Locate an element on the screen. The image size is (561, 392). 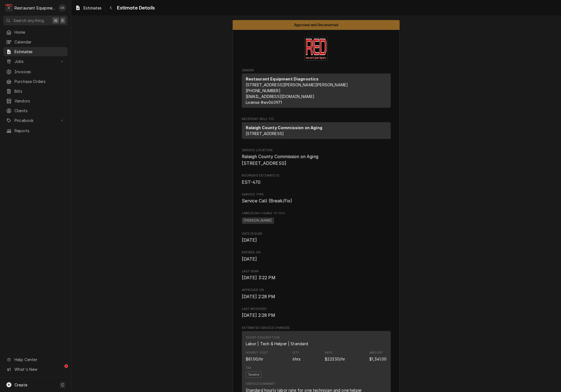
a: Invoices is located at coordinates (36, 71).